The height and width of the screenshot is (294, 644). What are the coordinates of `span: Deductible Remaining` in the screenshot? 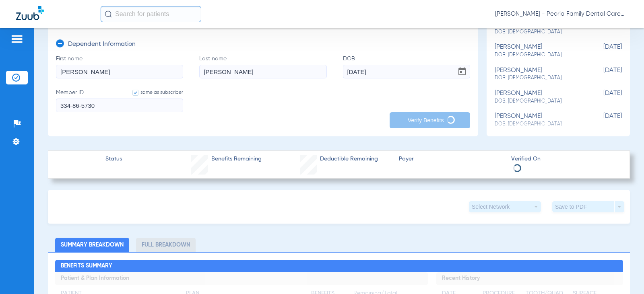 It's located at (349, 159).